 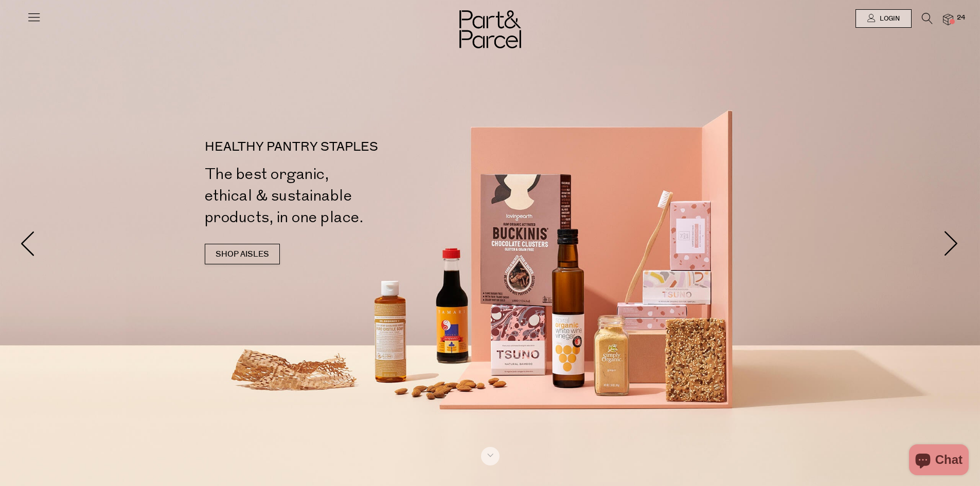 I want to click on p: HEALTHY PANTRY STAPLES, so click(x=350, y=147).